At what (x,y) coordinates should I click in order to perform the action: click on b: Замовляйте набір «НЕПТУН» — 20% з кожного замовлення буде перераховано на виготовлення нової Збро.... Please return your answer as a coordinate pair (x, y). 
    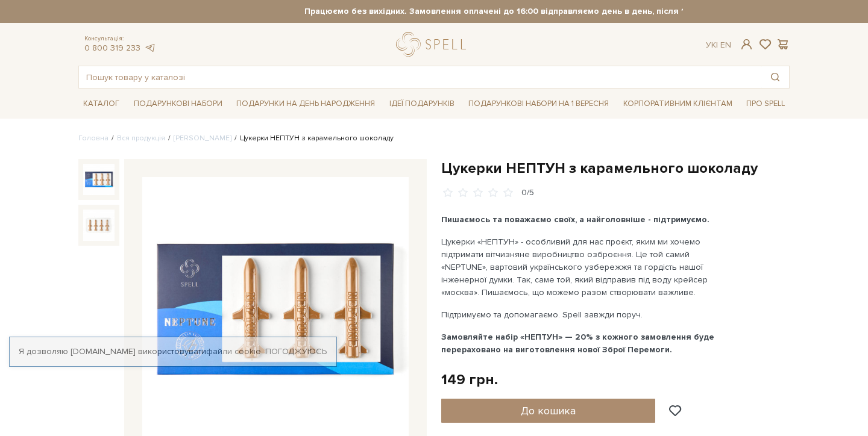
    Looking at the image, I should click on (578, 343).